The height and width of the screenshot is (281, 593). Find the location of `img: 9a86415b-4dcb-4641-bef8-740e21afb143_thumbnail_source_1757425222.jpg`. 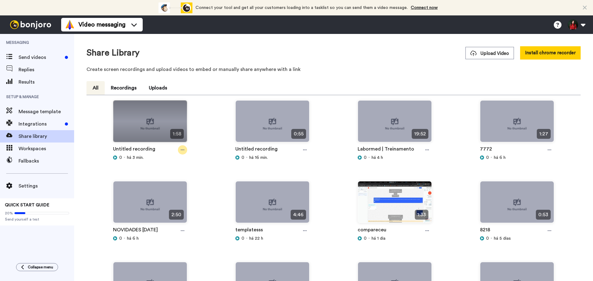

img: 9a86415b-4dcb-4641-bef8-740e21afb143_thumbnail_source_1757425222.jpg is located at coordinates (395, 205).